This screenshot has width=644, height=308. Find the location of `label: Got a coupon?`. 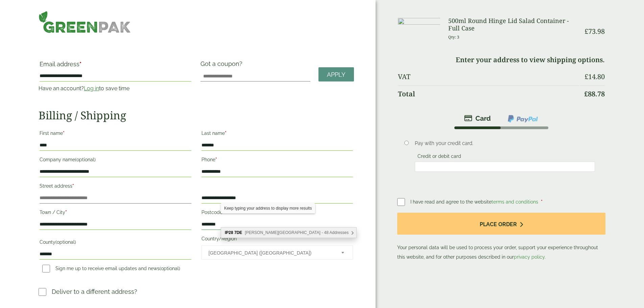

label: Got a coupon? is located at coordinates (223, 65).